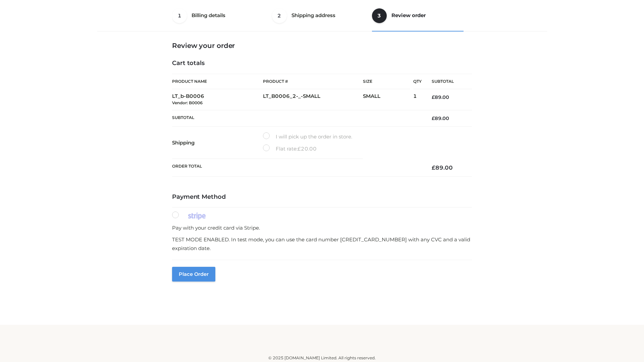 Image resolution: width=644 pixels, height=362 pixels. What do you see at coordinates (386, 81) in the screenshot?
I see `th: Size` at bounding box center [386, 81].